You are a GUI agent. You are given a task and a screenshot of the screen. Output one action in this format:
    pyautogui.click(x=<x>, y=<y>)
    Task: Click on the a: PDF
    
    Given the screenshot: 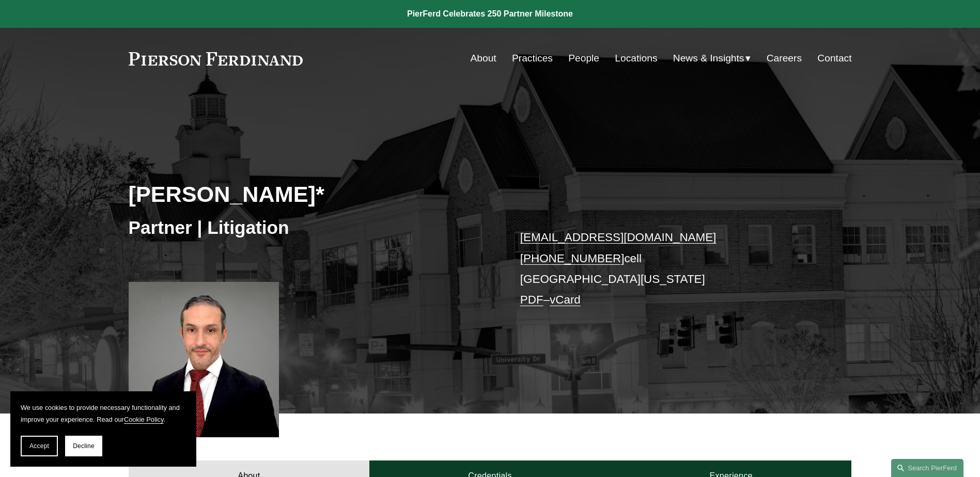 What is the action you would take?
    pyautogui.click(x=531, y=299)
    